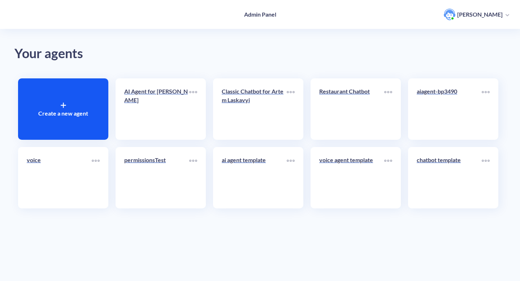  Describe the element at coordinates (157, 160) in the screenshot. I see `p: permissionsTest` at that location.